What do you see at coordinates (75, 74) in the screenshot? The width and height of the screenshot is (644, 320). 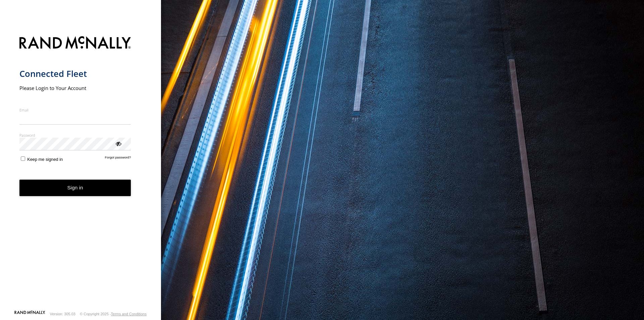 I see `h1: Connected Fleet` at bounding box center [75, 74].